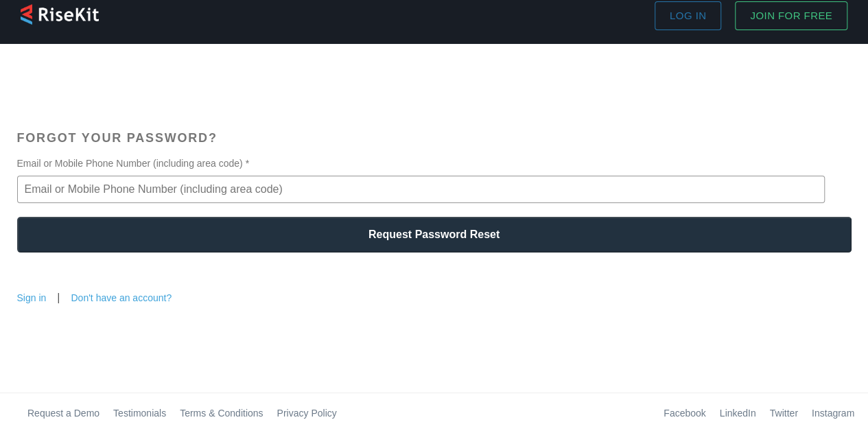 Image resolution: width=868 pixels, height=433 pixels. What do you see at coordinates (60, 14) in the screenshot?
I see `img: Risekit Logo` at bounding box center [60, 14].